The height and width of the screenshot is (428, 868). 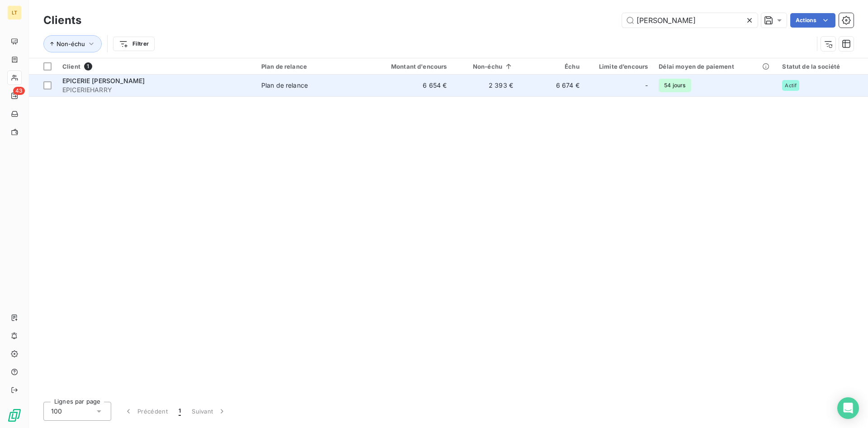 I want to click on button: Non-échu, so click(x=73, y=44).